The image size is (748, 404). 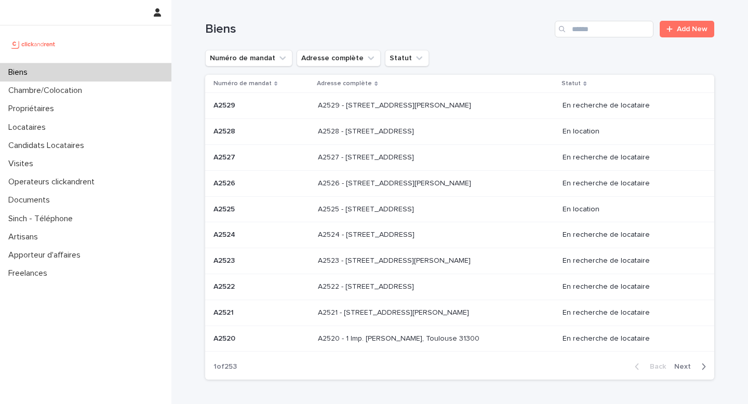 What do you see at coordinates (654, 367) in the screenshot?
I see `span: Back` at bounding box center [654, 367].